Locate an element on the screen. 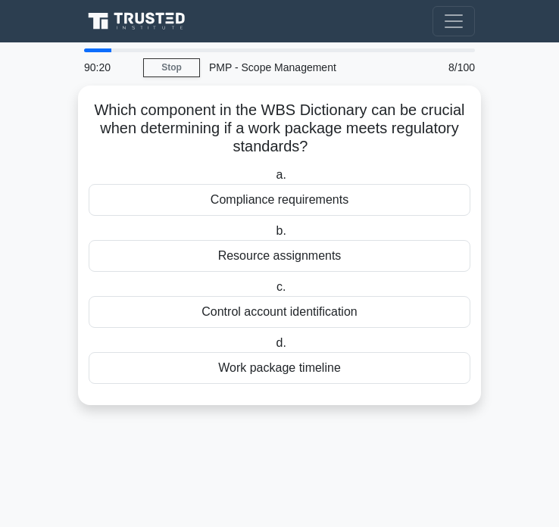 Image resolution: width=559 pixels, height=527 pixels. div: 8/100 is located at coordinates (450, 67).